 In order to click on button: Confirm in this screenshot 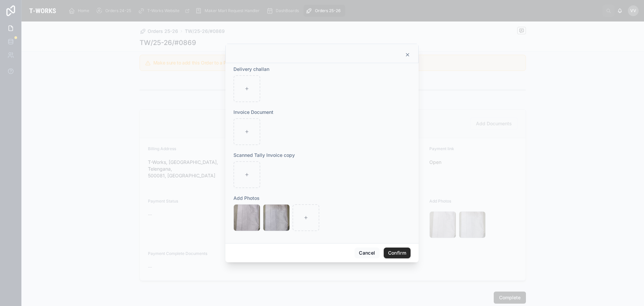, I will do `click(397, 253)`.